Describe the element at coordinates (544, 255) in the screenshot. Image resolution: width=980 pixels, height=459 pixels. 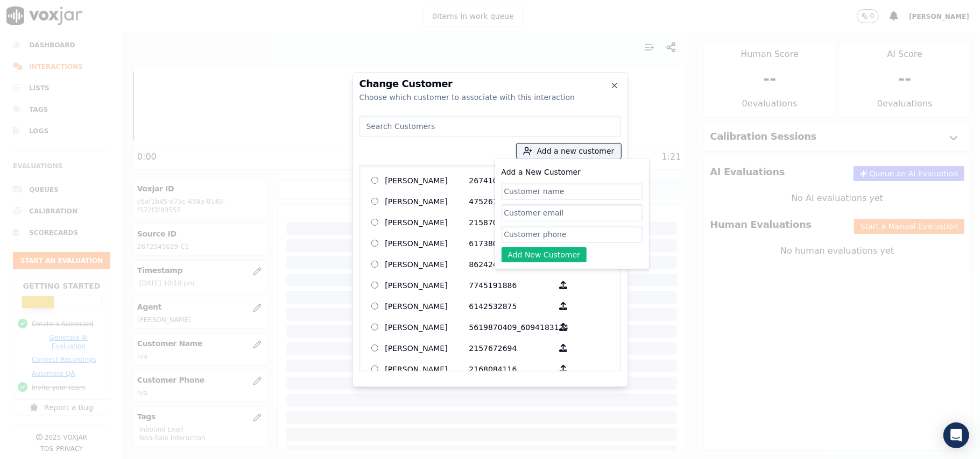
I see `button: Add New Customer` at that location.